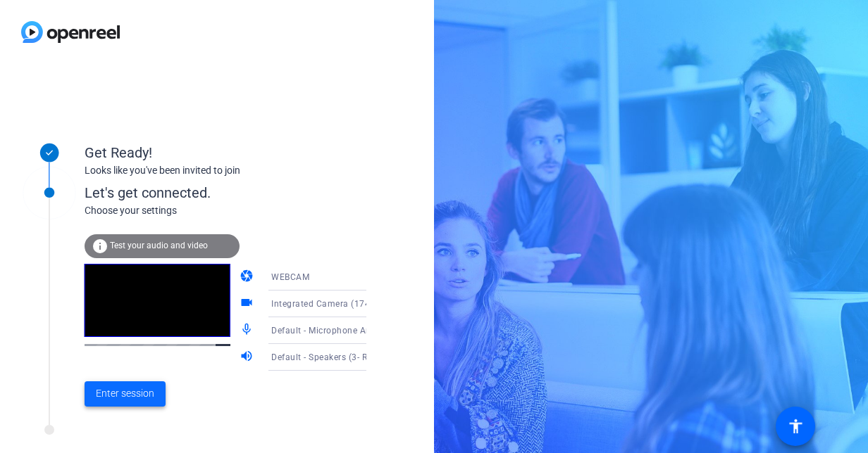 Image resolution: width=868 pixels, height=453 pixels. Describe the element at coordinates (158, 245) in the screenshot. I see `span: Test your audio and video` at that location.